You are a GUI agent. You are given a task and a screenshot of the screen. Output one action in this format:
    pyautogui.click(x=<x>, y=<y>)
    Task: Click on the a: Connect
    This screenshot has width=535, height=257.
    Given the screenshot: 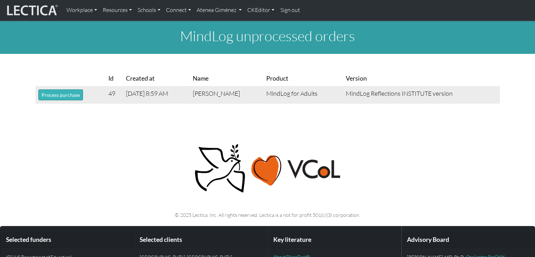 What is the action you would take?
    pyautogui.click(x=178, y=10)
    